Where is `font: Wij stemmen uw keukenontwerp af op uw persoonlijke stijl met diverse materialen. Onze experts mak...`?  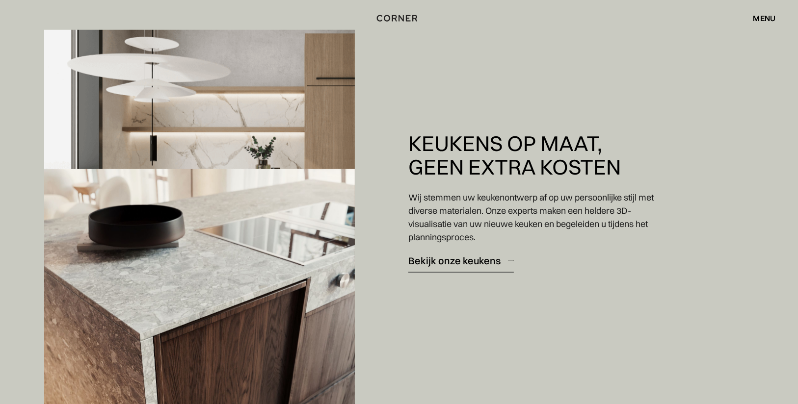
font: Wij stemmen uw keukenontwerp af op uw persoonlijke stijl met diverse materialen. Onze experts mak... is located at coordinates (531, 217).